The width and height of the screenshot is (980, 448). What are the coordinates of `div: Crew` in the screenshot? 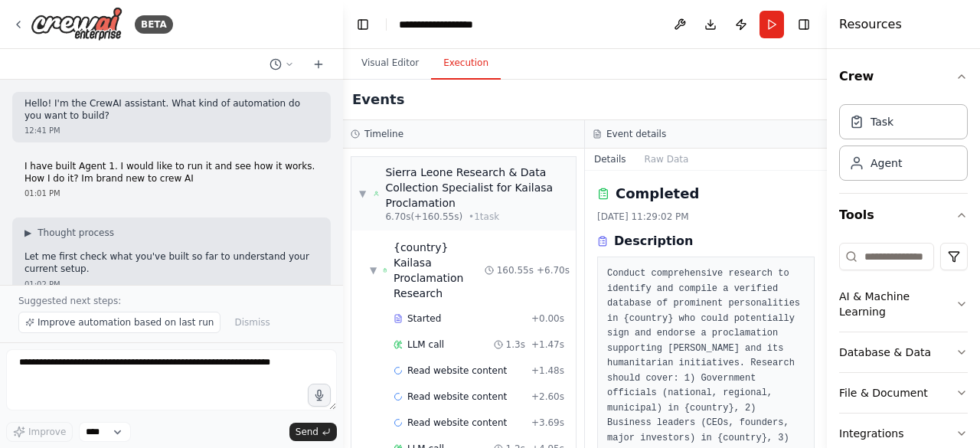 It's located at (904, 145).